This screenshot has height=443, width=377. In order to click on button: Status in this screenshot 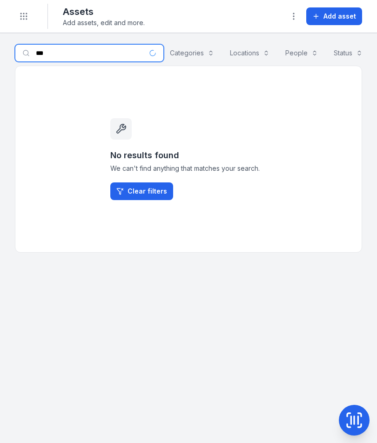, I will do `click(348, 53)`.